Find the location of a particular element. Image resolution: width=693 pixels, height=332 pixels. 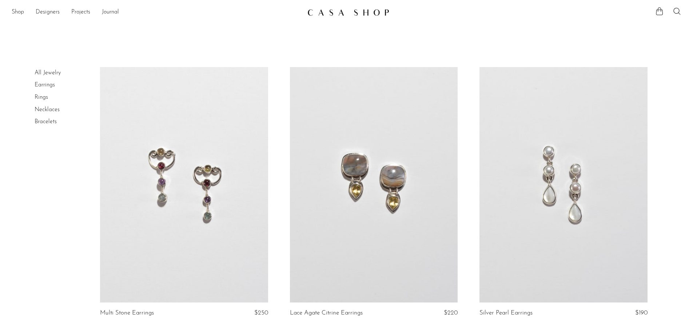

a: All Jewelry is located at coordinates (48, 73).